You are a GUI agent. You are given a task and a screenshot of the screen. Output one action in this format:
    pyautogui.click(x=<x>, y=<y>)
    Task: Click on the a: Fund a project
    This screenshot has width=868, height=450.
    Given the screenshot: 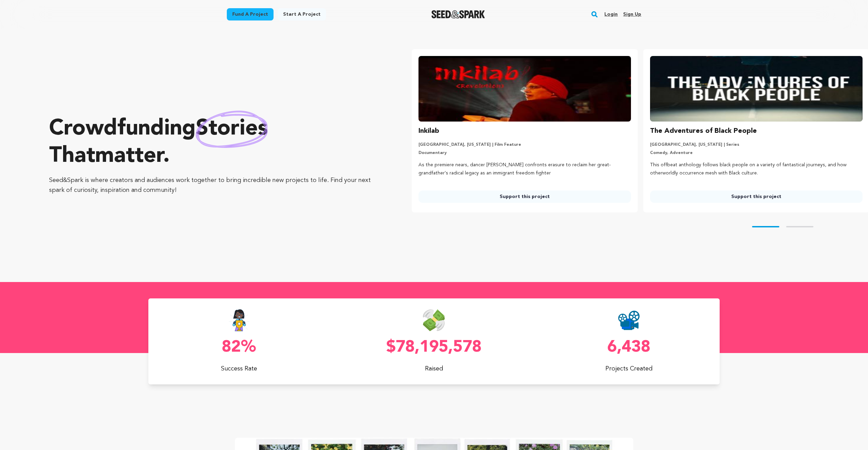 What is the action you would take?
    pyautogui.click(x=250, y=14)
    